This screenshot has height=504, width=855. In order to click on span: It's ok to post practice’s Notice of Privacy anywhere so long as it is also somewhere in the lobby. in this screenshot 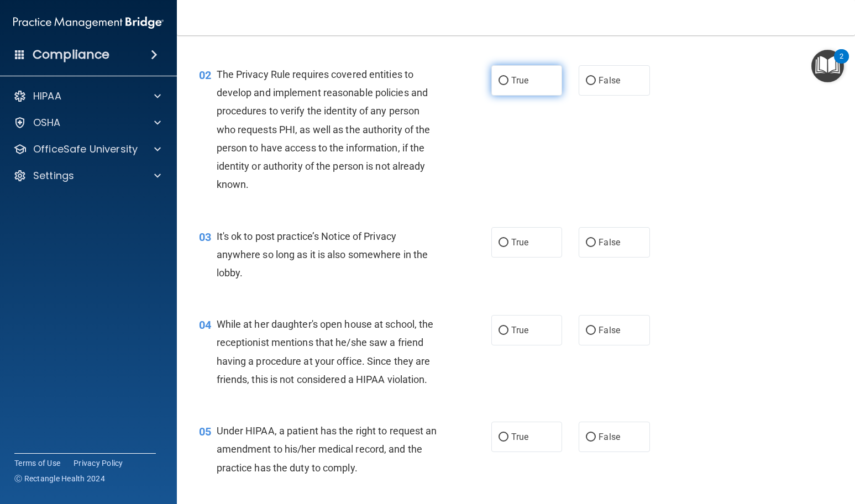, I will do `click(322, 254)`.